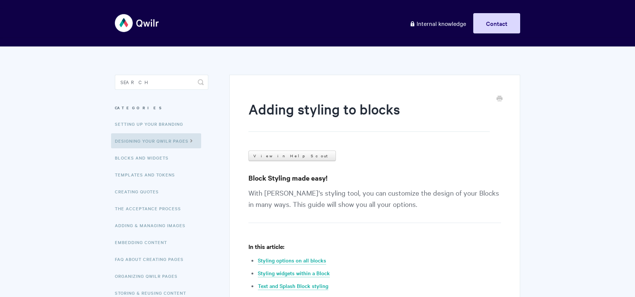  I want to click on a: Internal knowledge, so click(438, 23).